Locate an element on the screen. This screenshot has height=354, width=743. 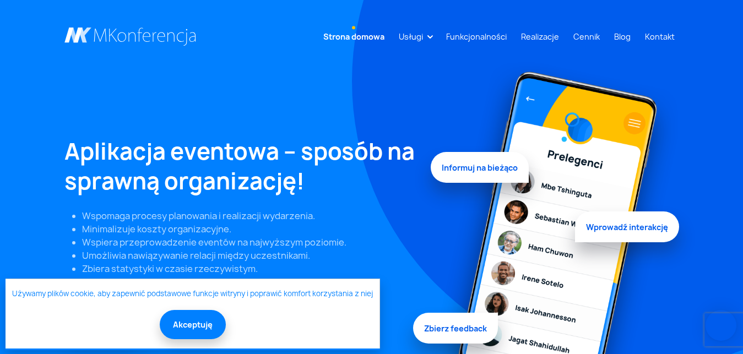
span: Informuj na bieżąco is located at coordinates (480, 171).